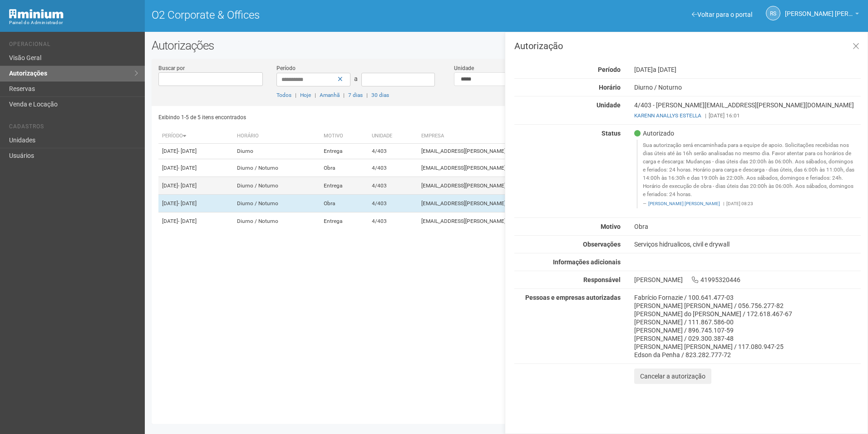 The height and width of the screenshot is (434, 868). What do you see at coordinates (332, 117) in the screenshot?
I see `div: Exibindo 1-5 de 5 itens encontrados` at bounding box center [332, 117].